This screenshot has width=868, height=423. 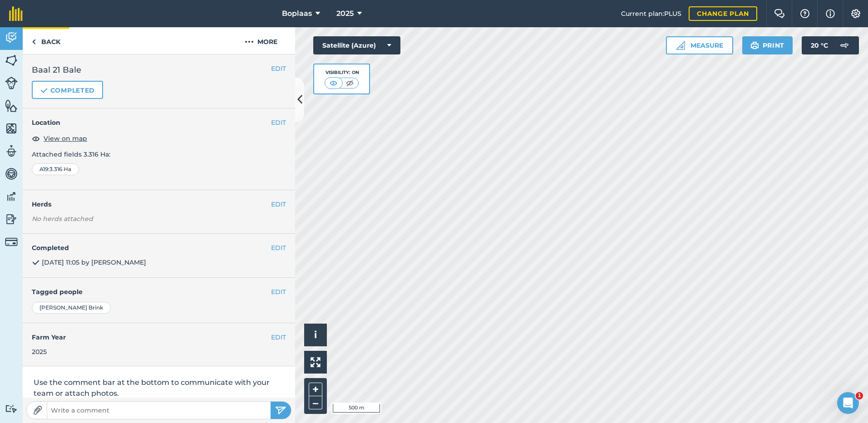 What do you see at coordinates (297, 13) in the screenshot?
I see `span: Boplaas` at bounding box center [297, 13].